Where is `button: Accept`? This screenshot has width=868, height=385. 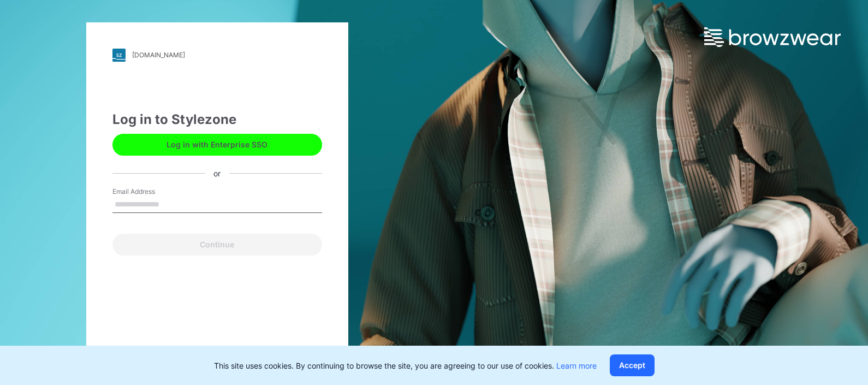 button: Accept is located at coordinates (633, 365).